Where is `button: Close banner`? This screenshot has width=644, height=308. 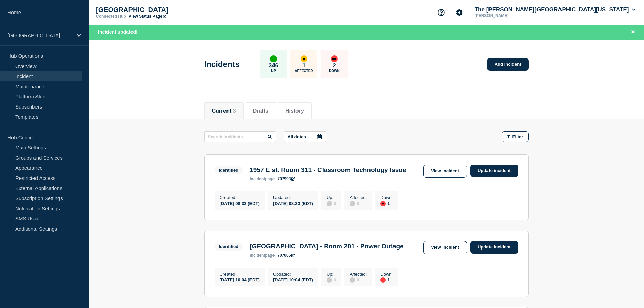 button: Close banner is located at coordinates (633, 32).